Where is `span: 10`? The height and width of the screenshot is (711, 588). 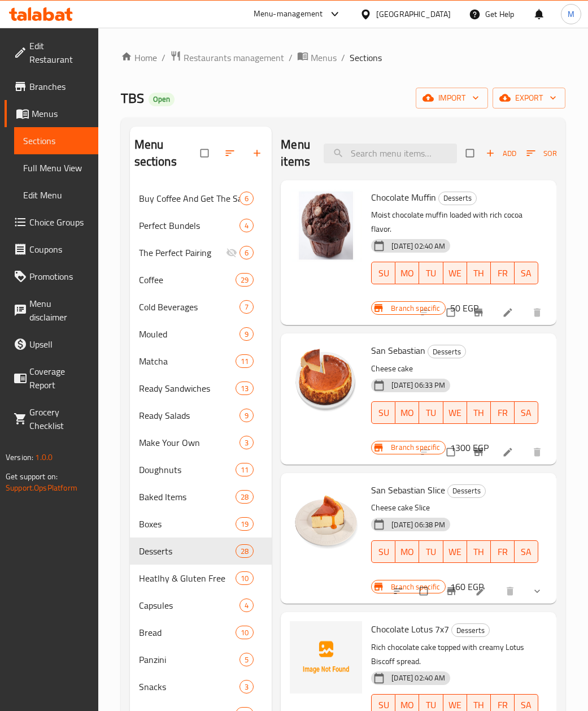
span: 10 is located at coordinates (245, 579).